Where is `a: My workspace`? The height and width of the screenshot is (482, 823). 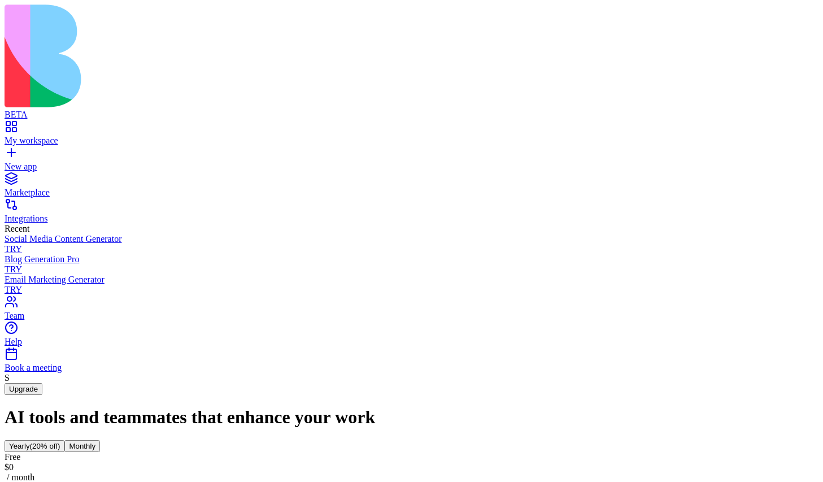
a: My workspace is located at coordinates (411, 136).